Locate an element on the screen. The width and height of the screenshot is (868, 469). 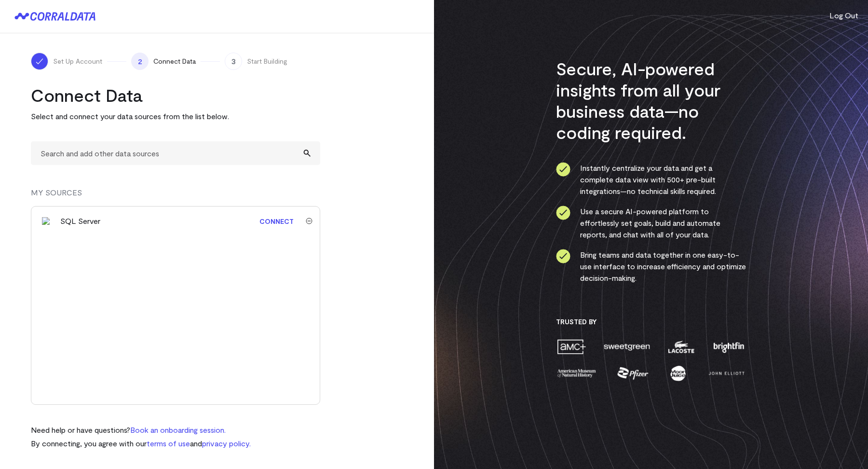
li: Use a secure AI-powered platform to effortlessly set goals, build and automate reports, and chat ... is located at coordinates (651, 223).